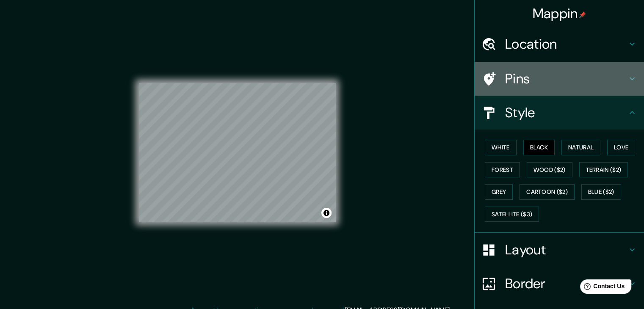 The height and width of the screenshot is (309, 644). Describe the element at coordinates (580, 147) in the screenshot. I see `button: Natural` at that location.